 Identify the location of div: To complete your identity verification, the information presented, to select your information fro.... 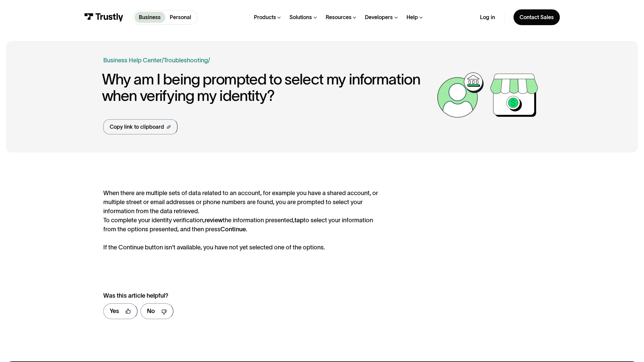
(244, 234).